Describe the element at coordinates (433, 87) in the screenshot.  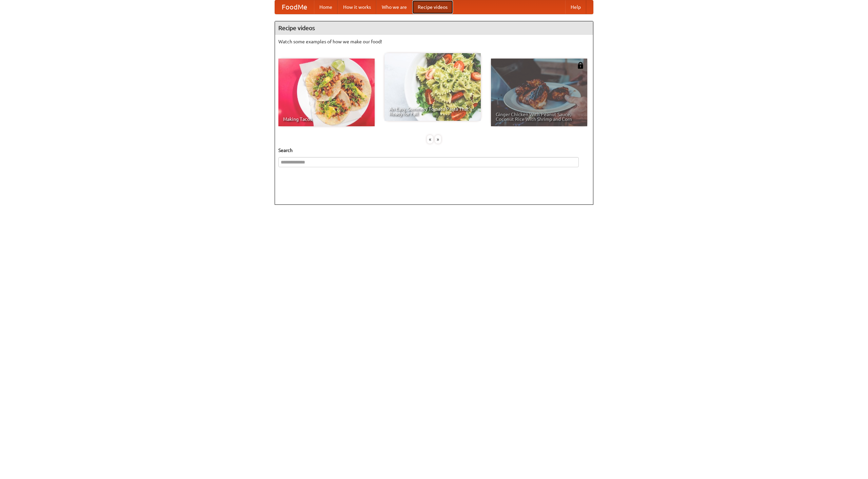
I see `a: An Easy, Summery Tomato Pasta That's Ready for Fall` at that location.